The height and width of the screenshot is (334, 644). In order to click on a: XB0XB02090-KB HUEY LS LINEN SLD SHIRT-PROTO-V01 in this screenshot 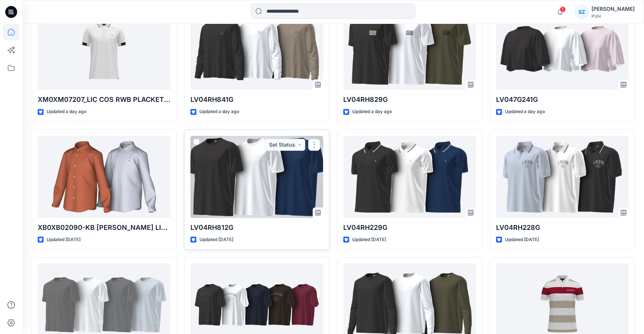, I will do `click(104, 177)`.